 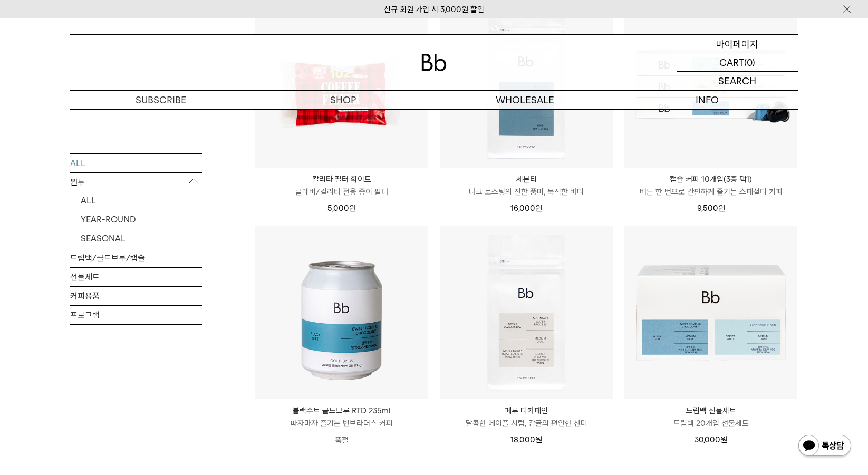 I want to click on p: (0), so click(x=749, y=62).